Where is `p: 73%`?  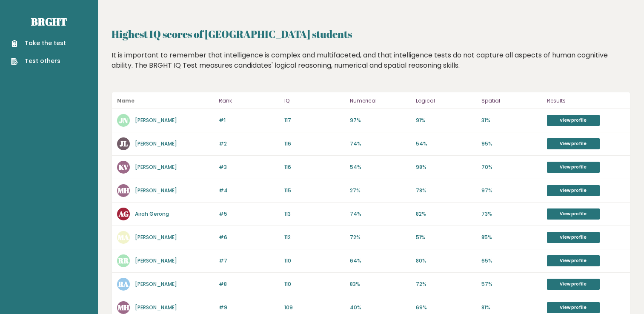 p: 73% is located at coordinates (512, 214).